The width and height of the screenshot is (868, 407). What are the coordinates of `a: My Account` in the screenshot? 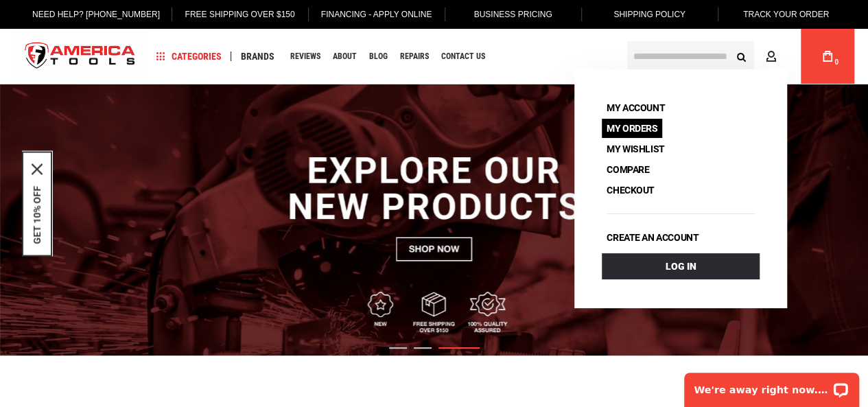 It's located at (635, 108).